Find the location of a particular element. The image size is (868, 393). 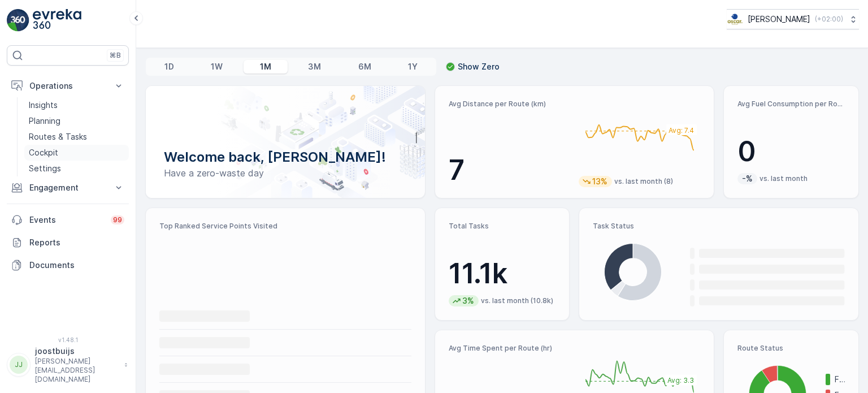

p: 6M is located at coordinates (364, 67).